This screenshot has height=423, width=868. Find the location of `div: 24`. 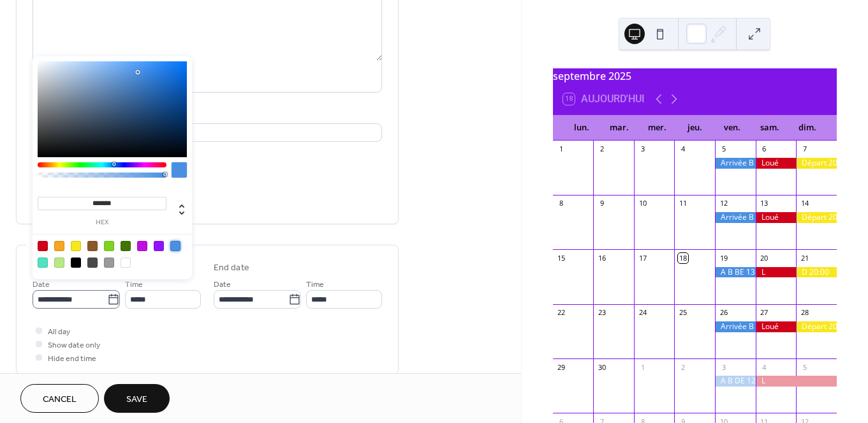

div: 24 is located at coordinates (642, 312).